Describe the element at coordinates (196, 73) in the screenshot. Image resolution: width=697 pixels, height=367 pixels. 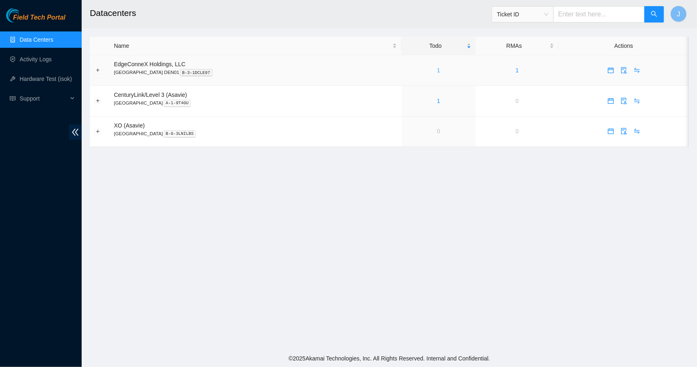
I see `kbd: B-3-1DCLE97` at that location.